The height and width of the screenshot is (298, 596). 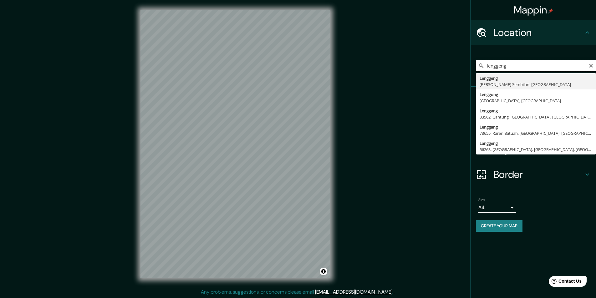 What do you see at coordinates (591, 65) in the screenshot?
I see `button: Clear` at bounding box center [591, 65].